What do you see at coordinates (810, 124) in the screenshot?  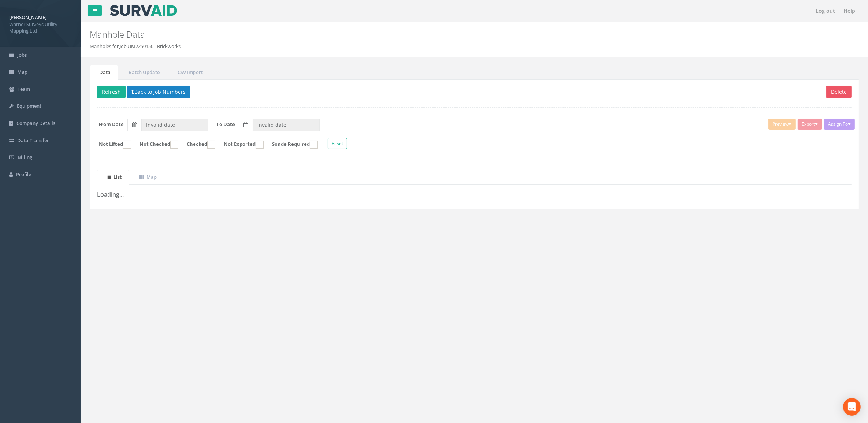 I see `button: Export` at bounding box center [810, 124].